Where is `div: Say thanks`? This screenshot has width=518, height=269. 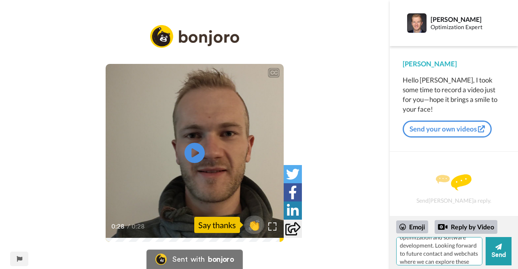
div: Say thanks is located at coordinates (217, 225).